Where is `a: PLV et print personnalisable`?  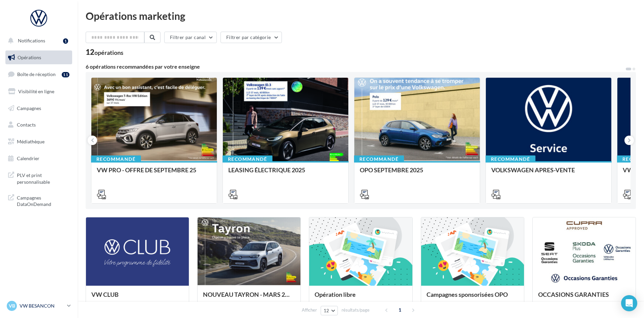 a: PLV et print personnalisable is located at coordinates (39, 178).